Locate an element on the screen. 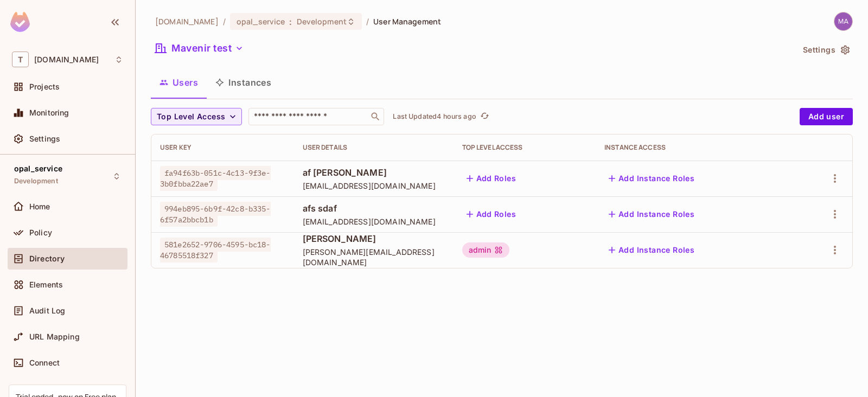 This screenshot has height=397, width=868. button: Users is located at coordinates (179, 82).